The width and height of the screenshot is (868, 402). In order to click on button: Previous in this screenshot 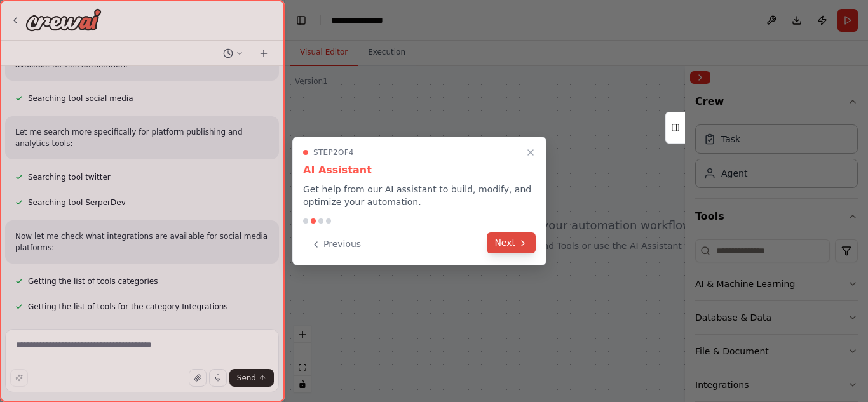, I will do `click(335, 244)`.